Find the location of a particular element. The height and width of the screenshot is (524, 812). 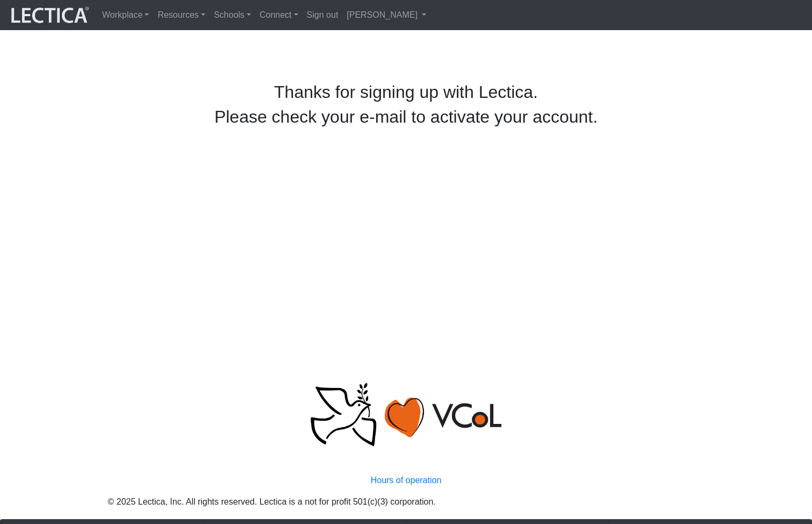

a: Connect is located at coordinates (279, 15).